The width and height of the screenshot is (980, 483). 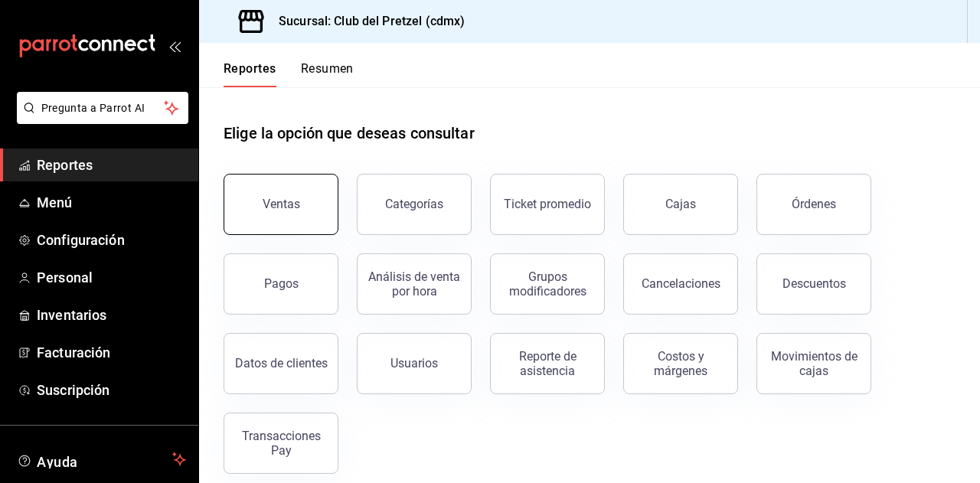 What do you see at coordinates (111, 202) in the screenshot?
I see `span: Menú` at bounding box center [111, 202].